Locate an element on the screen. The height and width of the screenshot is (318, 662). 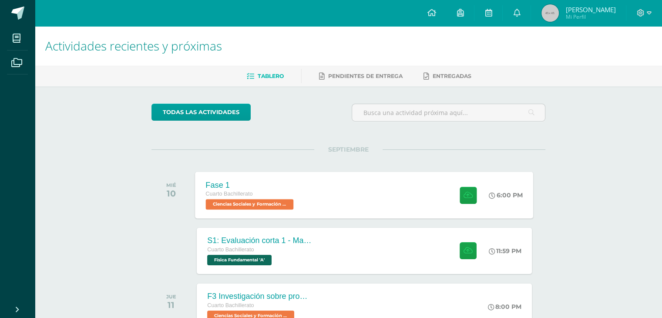
span: Mi Perfil is located at coordinates (590, 17).